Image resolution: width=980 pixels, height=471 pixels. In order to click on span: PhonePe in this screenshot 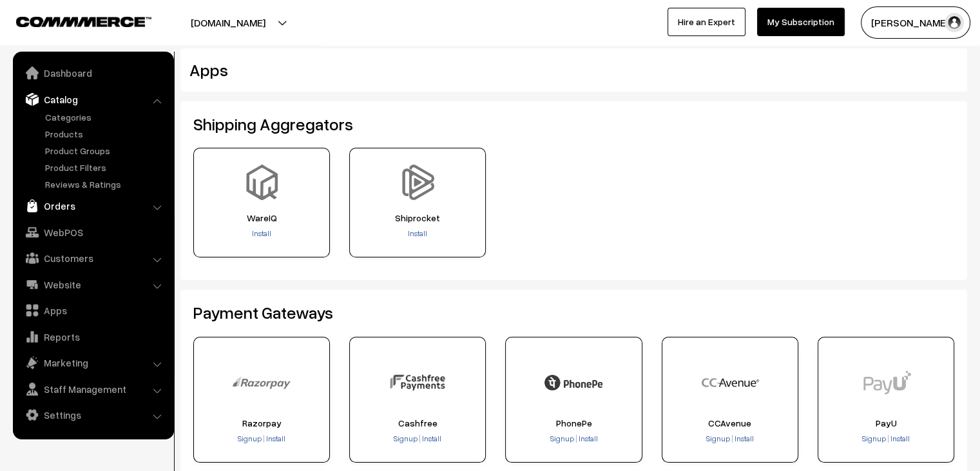, I will do `click(573, 423)`.